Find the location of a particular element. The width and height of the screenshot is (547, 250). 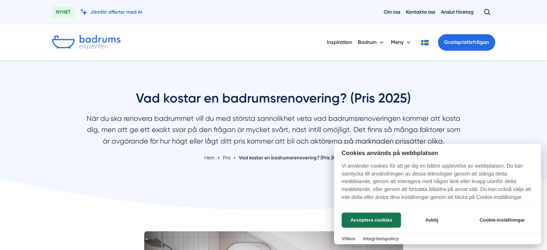

h2: Cookies används på webbplatsen is located at coordinates (438, 153).